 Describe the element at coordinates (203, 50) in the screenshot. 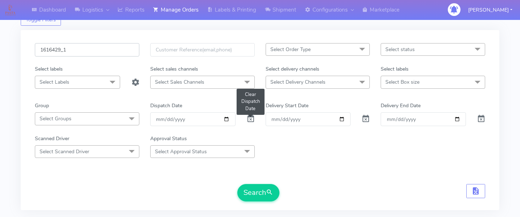

I see `input: Customer Reference(email,phone)` at that location.